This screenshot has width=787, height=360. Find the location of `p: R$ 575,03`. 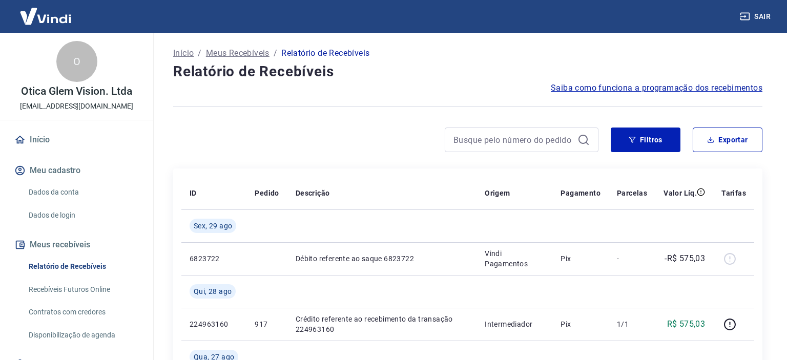

p: R$ 575,03 is located at coordinates (686, 325).